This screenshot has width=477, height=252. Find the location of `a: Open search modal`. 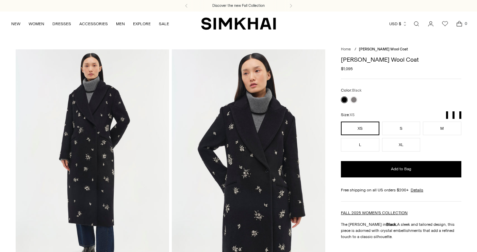

a: Open search modal is located at coordinates (416, 24).